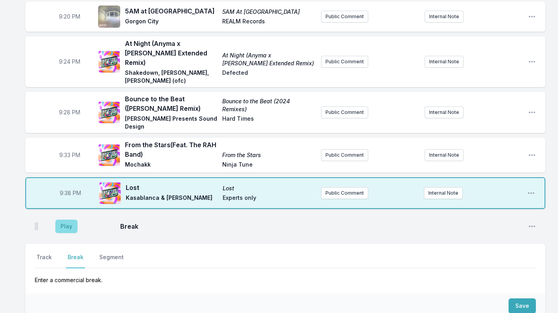 This screenshot has width=558, height=313. I want to click on span: Gorgon City, so click(171, 22).